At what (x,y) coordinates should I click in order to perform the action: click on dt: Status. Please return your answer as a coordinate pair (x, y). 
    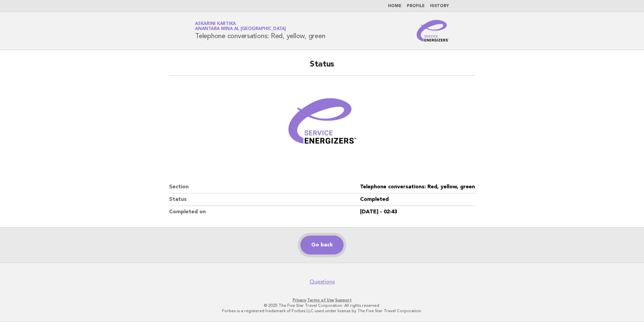
    Looking at the image, I should click on (264, 199).